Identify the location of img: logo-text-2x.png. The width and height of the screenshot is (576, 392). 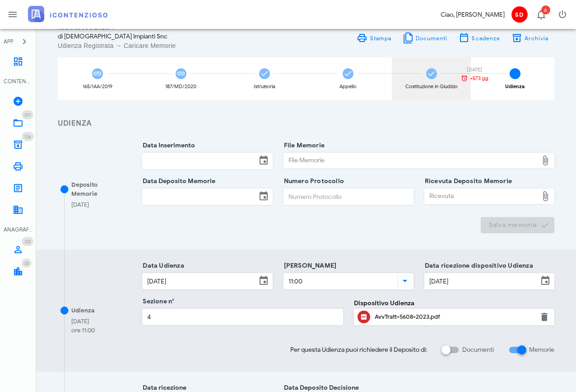
(67, 14).